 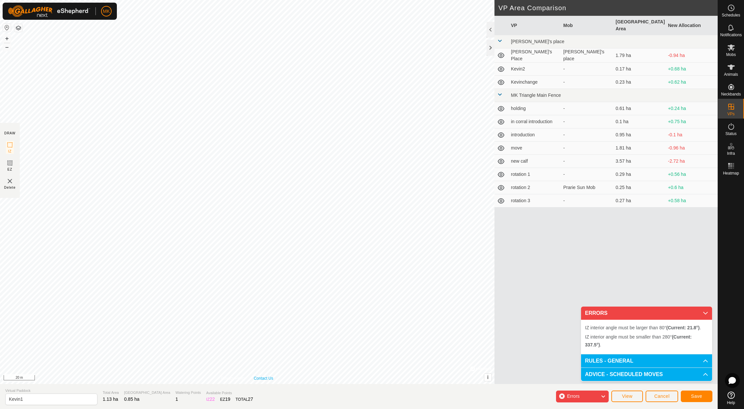 I want to click on span: i, so click(x=488, y=377).